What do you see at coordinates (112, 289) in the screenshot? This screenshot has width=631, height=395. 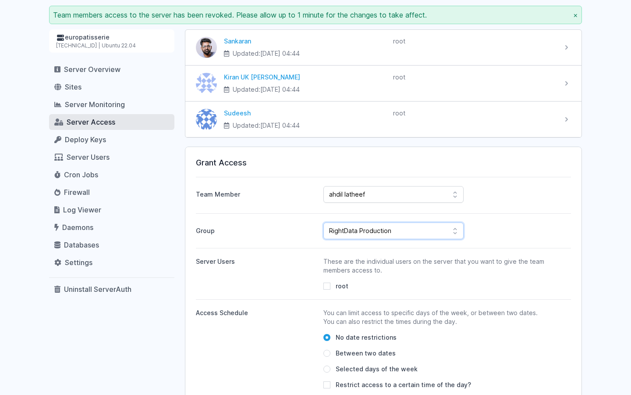 I see `a: Uninstall ServerAuth` at bounding box center [112, 289].